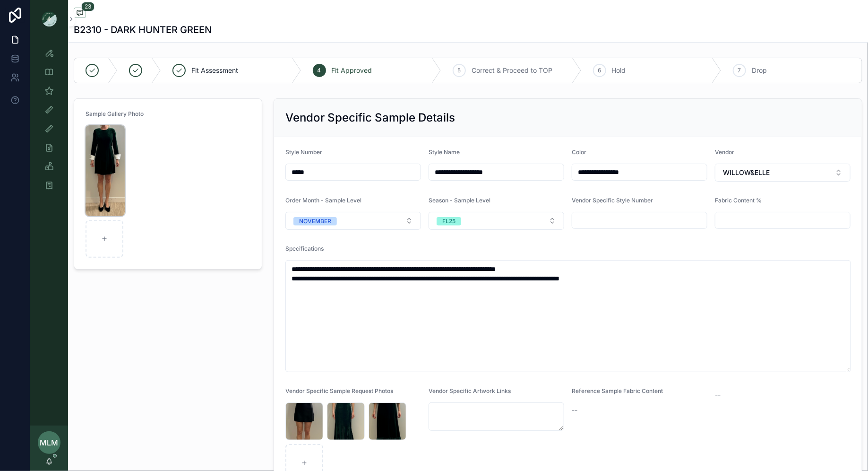 The image size is (868, 471). I want to click on span: Style Name, so click(444, 152).